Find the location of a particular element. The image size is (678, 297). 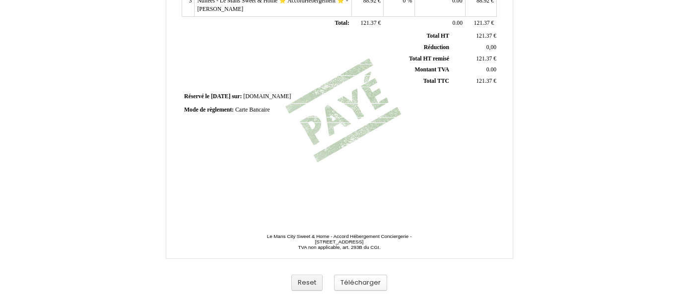

span: Réduction is located at coordinates (437, 47).